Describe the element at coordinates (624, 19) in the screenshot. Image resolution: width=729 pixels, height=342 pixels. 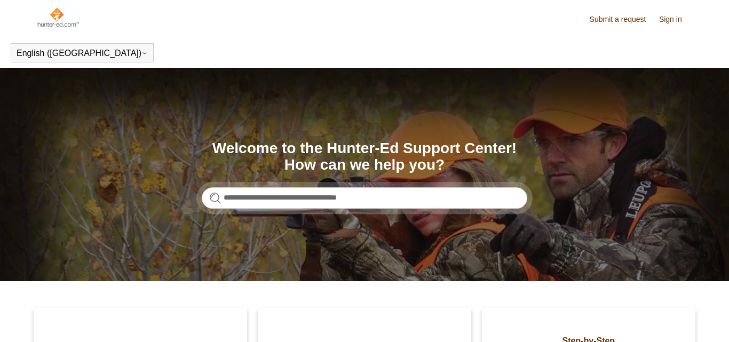
I see `a: Submit a request` at that location.